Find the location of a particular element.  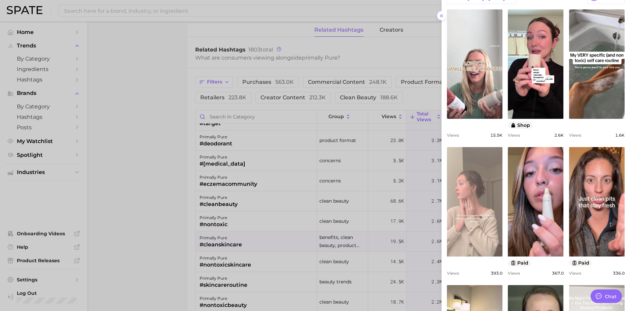

span: 367.0 is located at coordinates (558, 273).